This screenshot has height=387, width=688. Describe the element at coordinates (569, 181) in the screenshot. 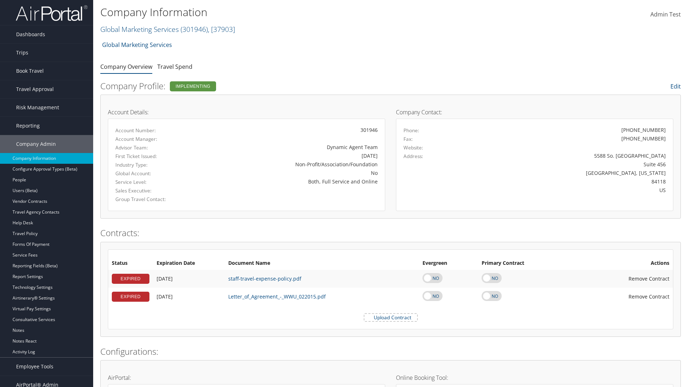

I see `div: 84118` at that location.